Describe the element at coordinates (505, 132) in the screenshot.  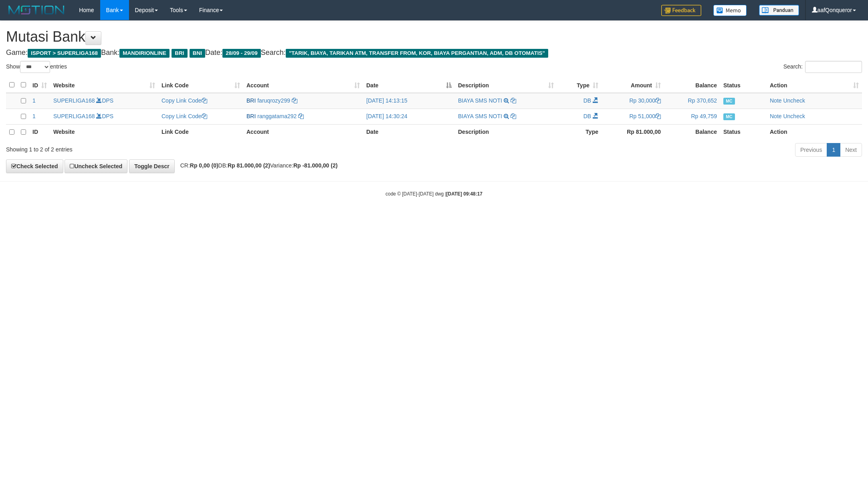
I see `th: Description` at that location.